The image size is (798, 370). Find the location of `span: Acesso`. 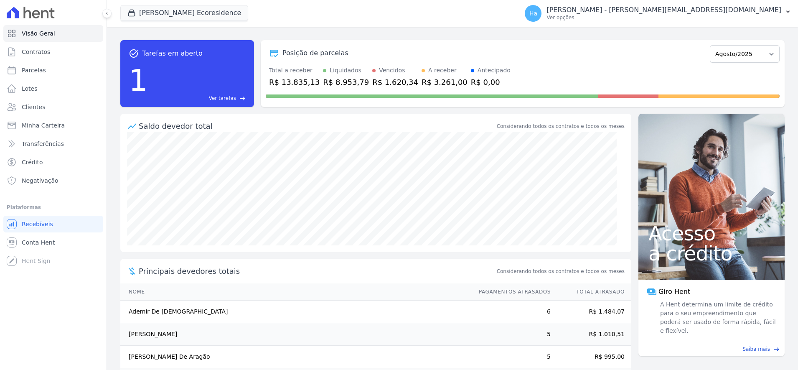

span: Acesso is located at coordinates (712, 233).